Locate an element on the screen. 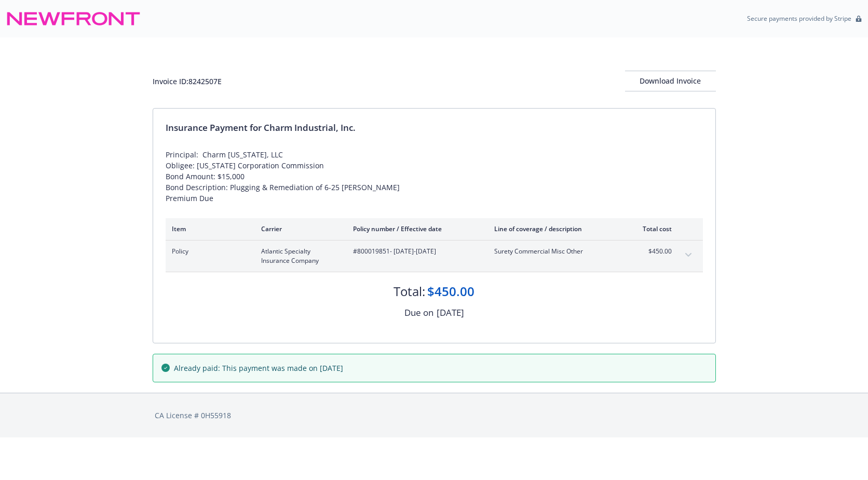 The width and height of the screenshot is (868, 480). div: Total cost is located at coordinates (652, 228).